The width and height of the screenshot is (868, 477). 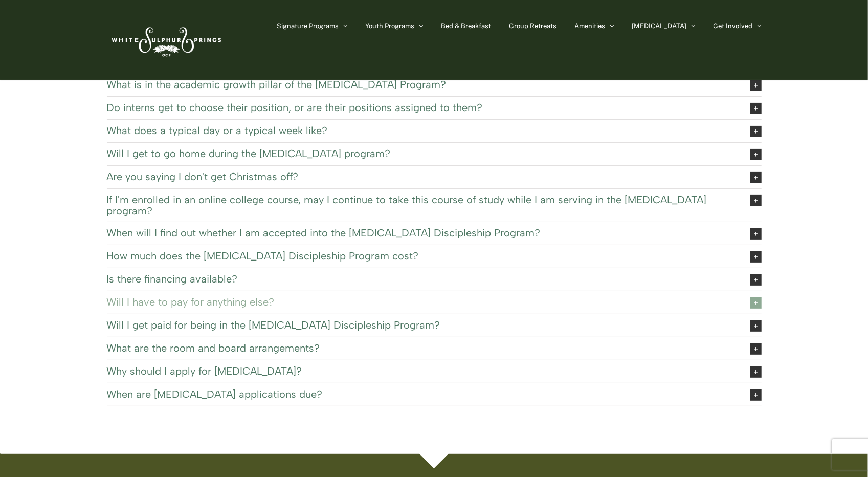 What do you see at coordinates (166, 40) in the screenshot?
I see `img: White Sulphur Springs Logo` at bounding box center [166, 40].